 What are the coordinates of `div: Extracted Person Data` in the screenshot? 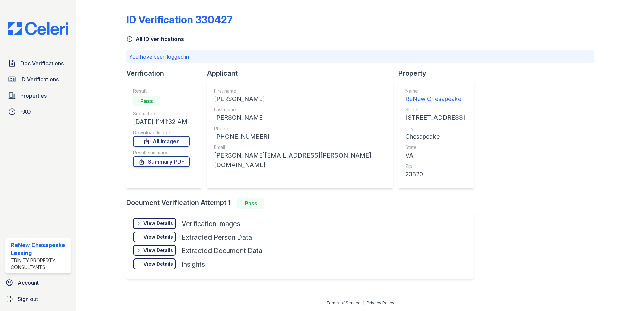 It's located at (216, 237).